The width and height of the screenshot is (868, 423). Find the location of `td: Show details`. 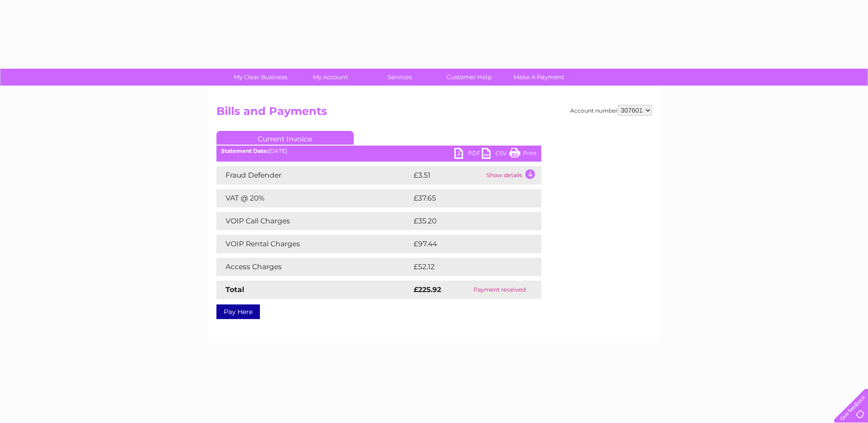

td: Show details is located at coordinates (512, 176).